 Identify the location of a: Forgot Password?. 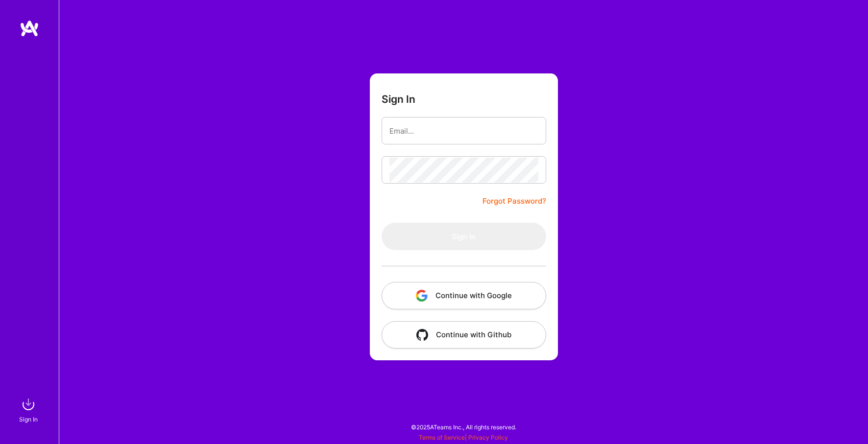
(514, 201).